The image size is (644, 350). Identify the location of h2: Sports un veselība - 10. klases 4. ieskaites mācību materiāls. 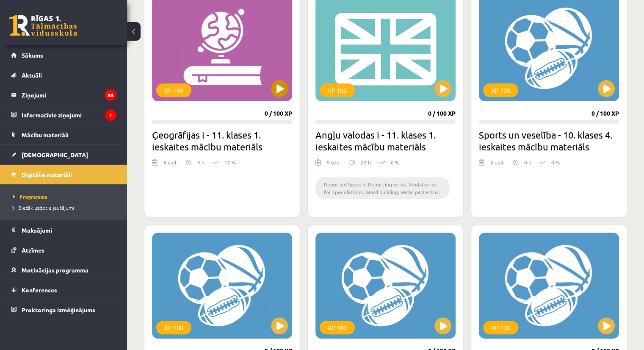
(549, 141).